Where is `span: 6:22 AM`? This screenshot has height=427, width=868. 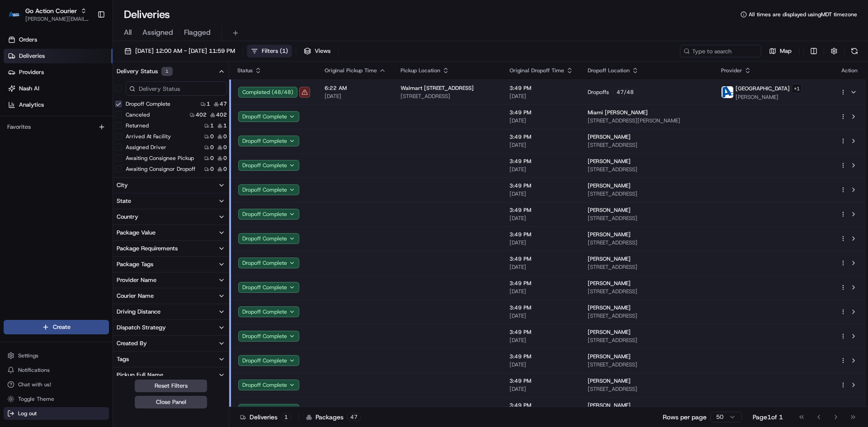 span: 6:22 AM is located at coordinates (355, 88).